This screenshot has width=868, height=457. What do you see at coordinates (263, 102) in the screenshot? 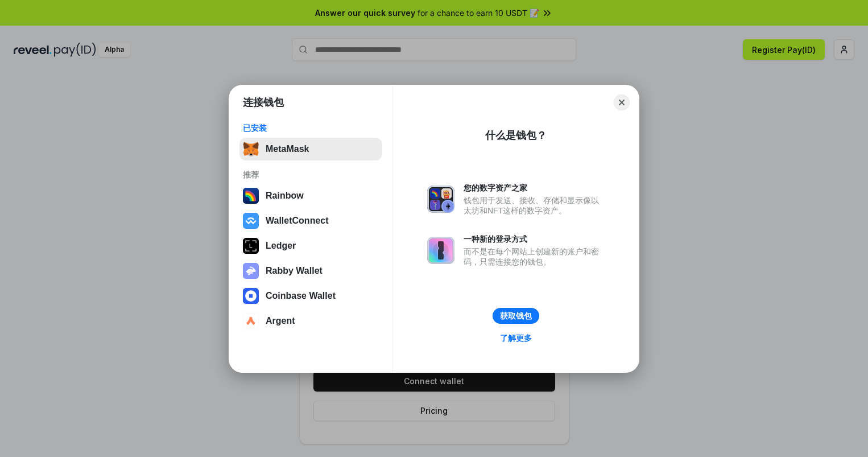
I see `h1: 连接钱包` at bounding box center [263, 102].